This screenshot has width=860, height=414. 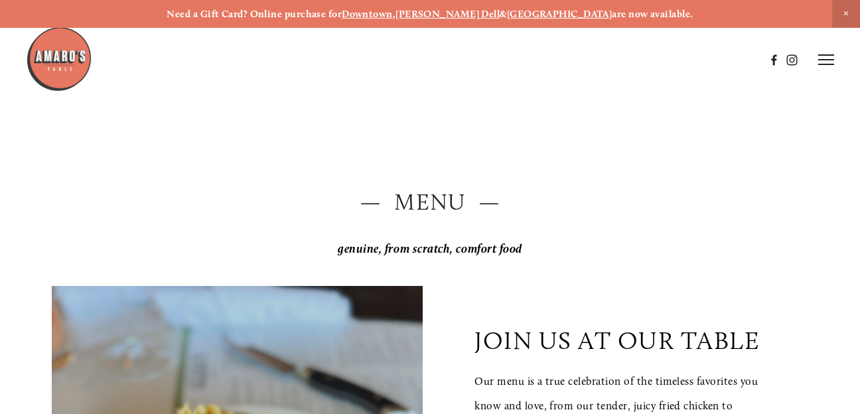 What do you see at coordinates (430, 202) in the screenshot?
I see `h2: — Menu —` at bounding box center [430, 202].